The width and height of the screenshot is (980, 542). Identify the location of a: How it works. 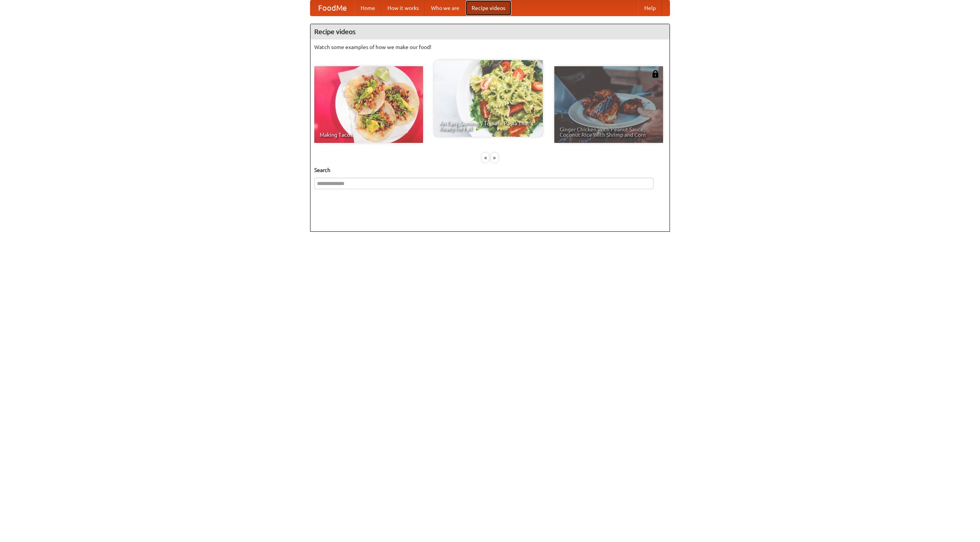
(403, 8).